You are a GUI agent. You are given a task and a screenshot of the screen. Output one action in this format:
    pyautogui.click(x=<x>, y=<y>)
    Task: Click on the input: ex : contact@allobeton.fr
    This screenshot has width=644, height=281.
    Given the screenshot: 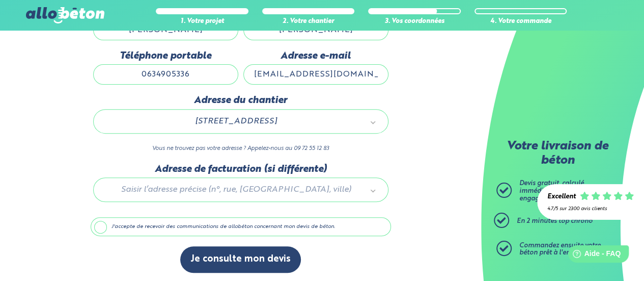 What is the action you would take?
    pyautogui.click(x=316, y=75)
    